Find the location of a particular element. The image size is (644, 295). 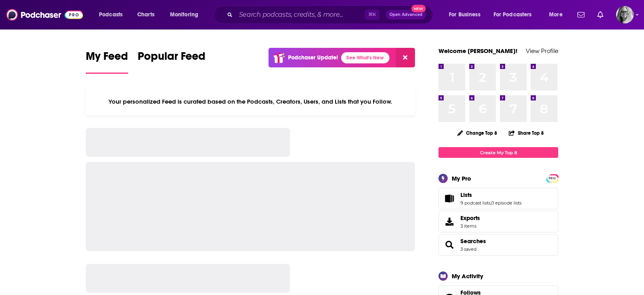

a: 9 podcast lists is located at coordinates (475, 203).